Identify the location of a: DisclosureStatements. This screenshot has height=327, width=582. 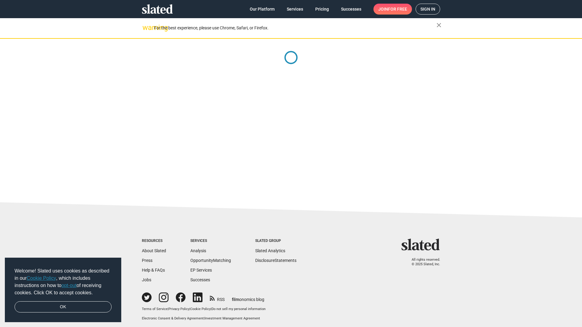
(276, 261).